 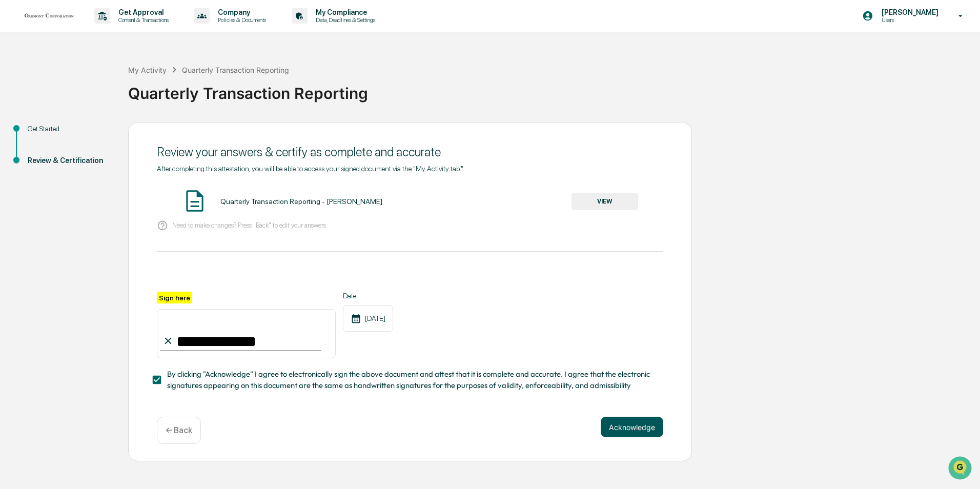 I want to click on img: 1746055101610-c473b297-6a78-478c-a979-82029cc54cd1, so click(x=19, y=88).